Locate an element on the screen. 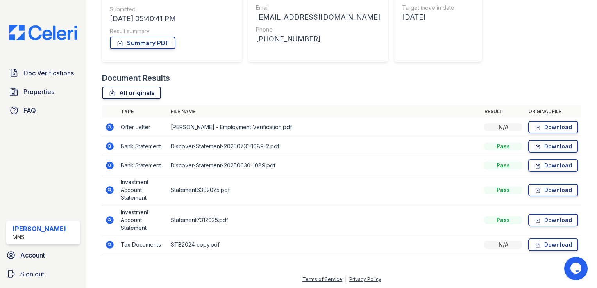  a: Properties is located at coordinates (43, 92).